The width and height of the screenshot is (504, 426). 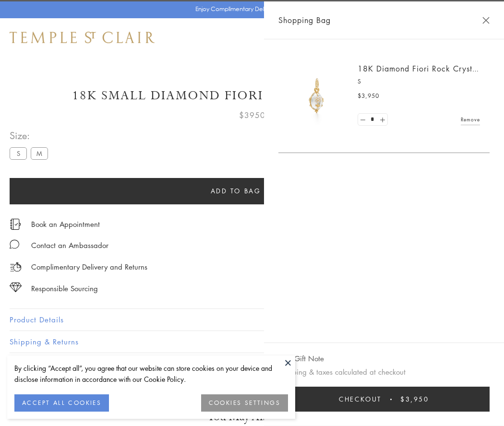 I want to click on img: icon_sourcing.svg, so click(x=15, y=288).